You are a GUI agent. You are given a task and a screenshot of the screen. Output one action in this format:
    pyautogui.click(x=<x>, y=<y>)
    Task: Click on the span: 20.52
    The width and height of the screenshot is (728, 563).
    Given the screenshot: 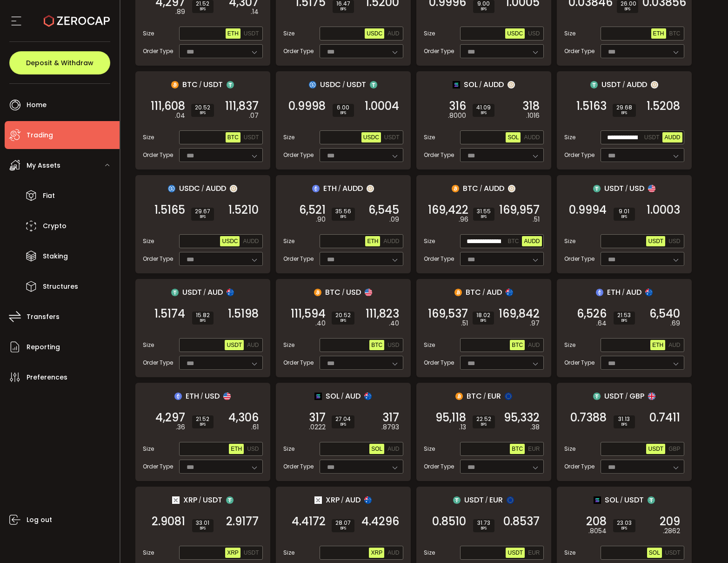 What is the action you would take?
    pyautogui.click(x=202, y=108)
    